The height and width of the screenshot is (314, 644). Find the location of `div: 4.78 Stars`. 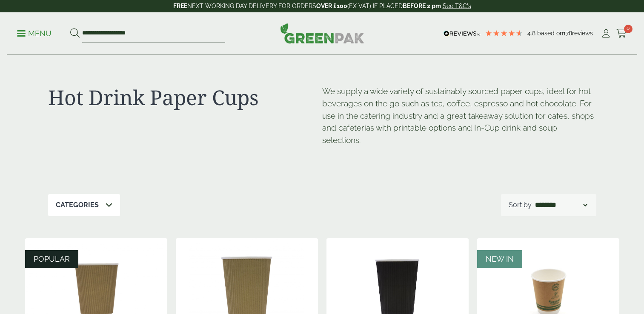

div: 4.78 Stars is located at coordinates (504, 33).